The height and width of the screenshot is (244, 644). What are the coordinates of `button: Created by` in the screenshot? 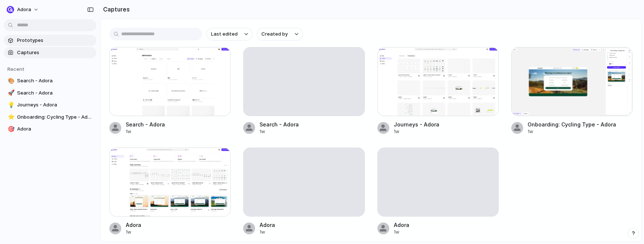 It's located at (280, 34).